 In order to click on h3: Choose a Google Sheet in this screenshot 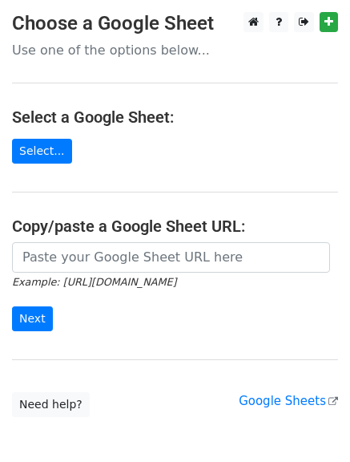, I will do `click(175, 23)`.